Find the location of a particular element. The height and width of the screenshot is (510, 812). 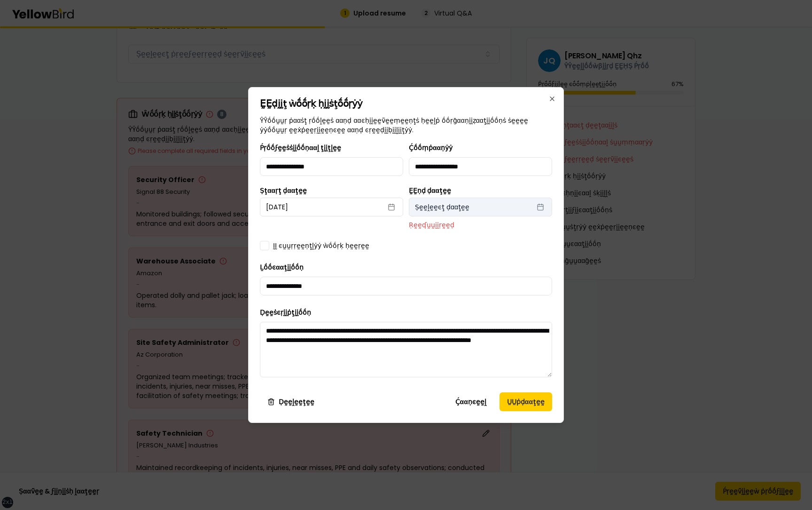

label: ḚḚṇḍ ḍααţḛḛ is located at coordinates (480, 191).